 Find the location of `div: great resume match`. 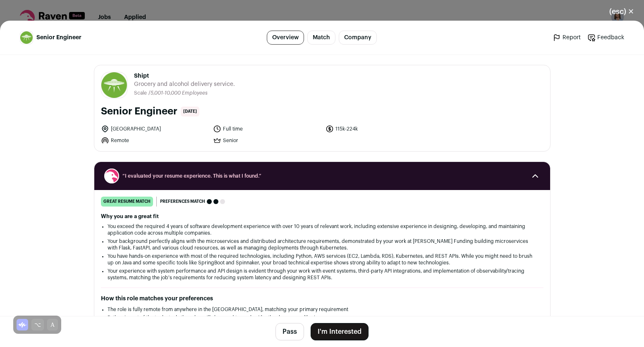

div: great resume match is located at coordinates (127, 202).